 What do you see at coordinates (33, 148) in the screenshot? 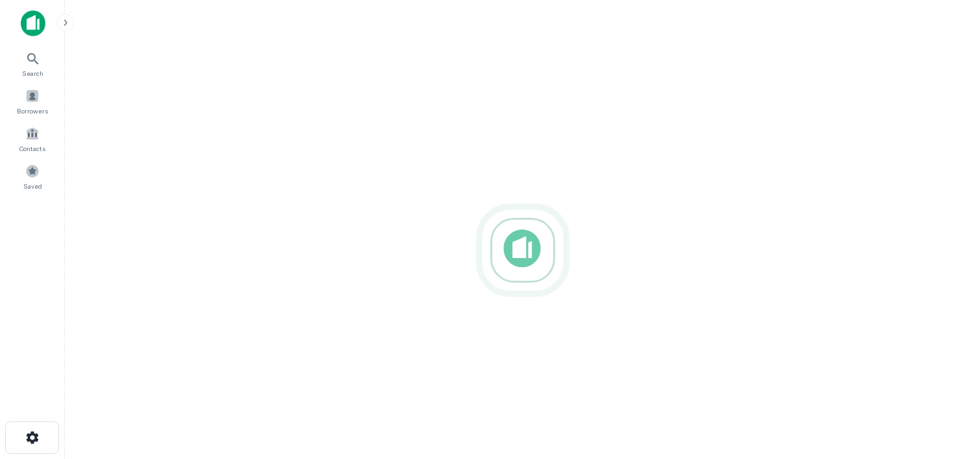
I see `span: Contacts` at bounding box center [33, 148].